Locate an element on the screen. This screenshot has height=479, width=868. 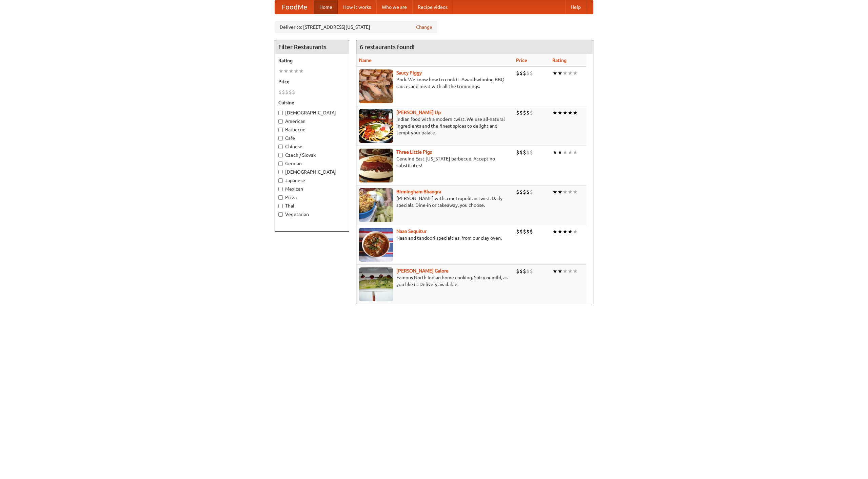
b: Saucy Piggy is located at coordinates (409, 73).